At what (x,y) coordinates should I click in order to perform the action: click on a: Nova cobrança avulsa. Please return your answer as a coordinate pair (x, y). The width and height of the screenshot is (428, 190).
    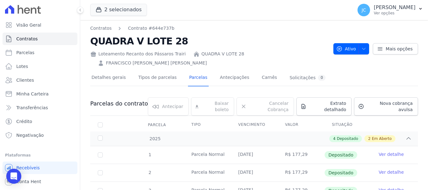
    Looking at the image, I should click on (386, 107).